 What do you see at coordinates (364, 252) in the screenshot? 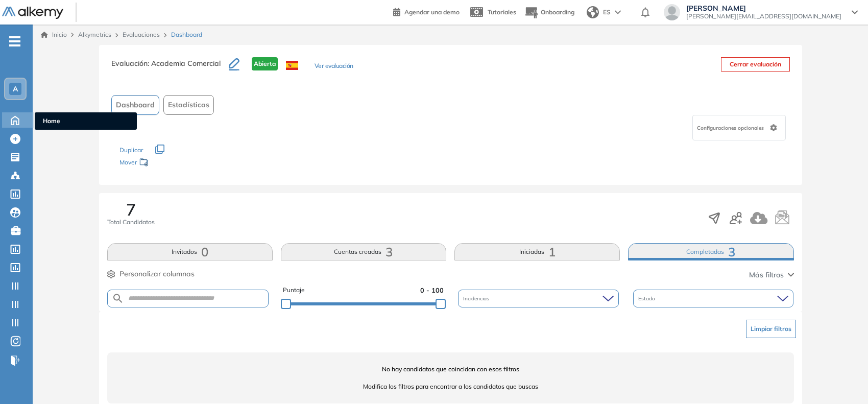
I see `button: Cuentas creadas3` at bounding box center [364, 252].